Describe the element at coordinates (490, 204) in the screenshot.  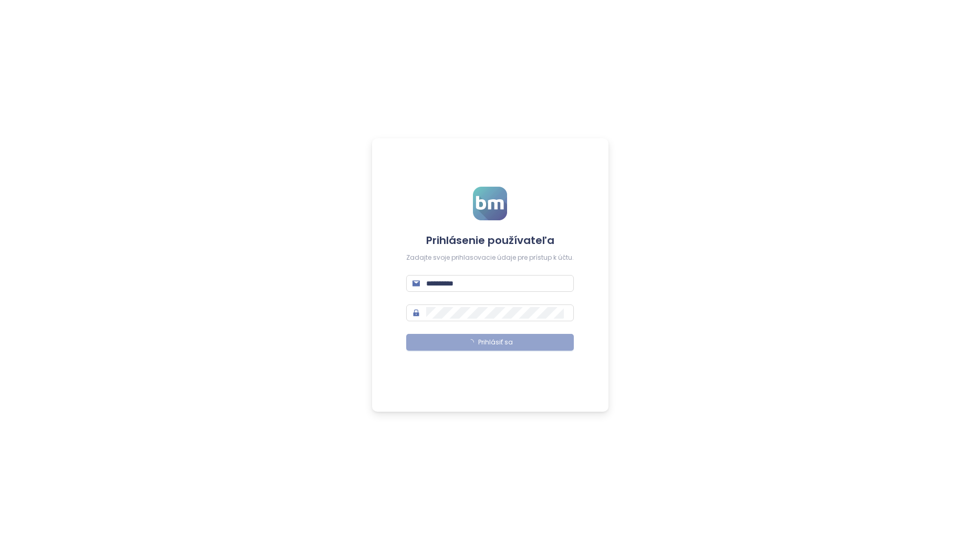
I see `img: logo` at that location.